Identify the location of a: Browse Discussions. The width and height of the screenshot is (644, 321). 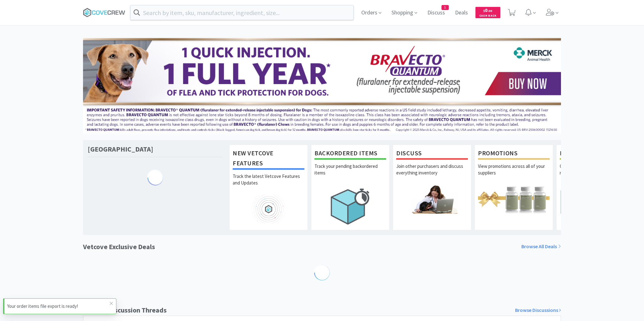
(538, 311).